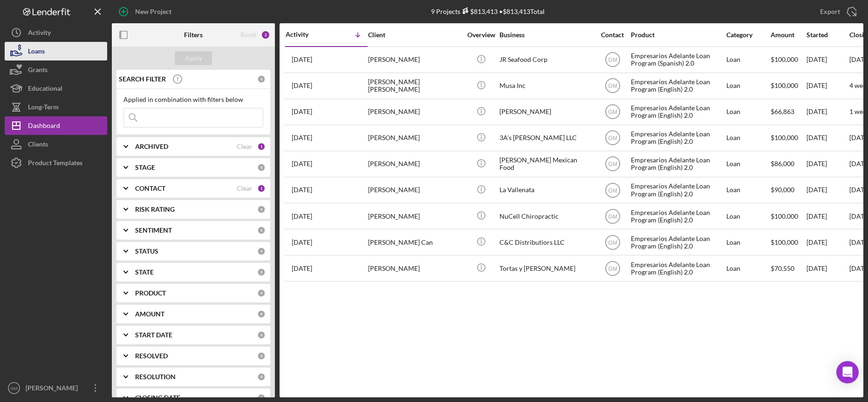 The height and width of the screenshot is (402, 868). Describe the element at coordinates (302, 269) in the screenshot. I see `time: 2025-05-22 12:59` at that location.